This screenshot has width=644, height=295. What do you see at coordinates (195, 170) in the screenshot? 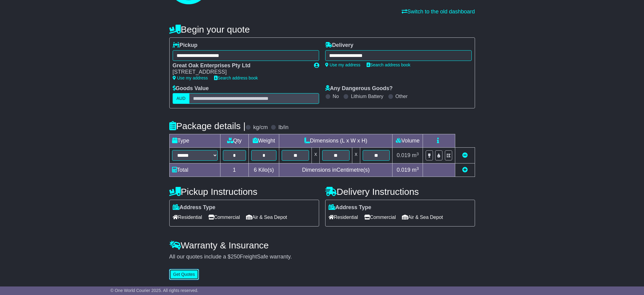
I see `td: Total` at bounding box center [195, 170].